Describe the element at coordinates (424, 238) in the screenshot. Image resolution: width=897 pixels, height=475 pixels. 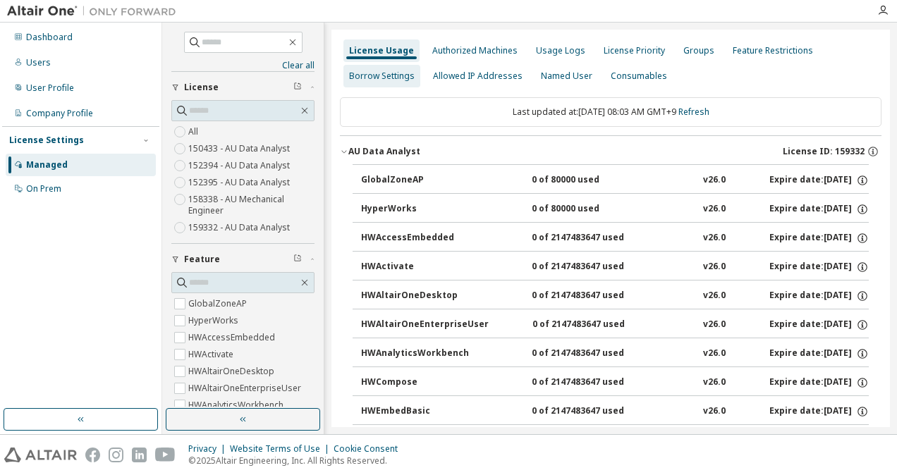
I see `div: HWAccessEmbedded` at that location.